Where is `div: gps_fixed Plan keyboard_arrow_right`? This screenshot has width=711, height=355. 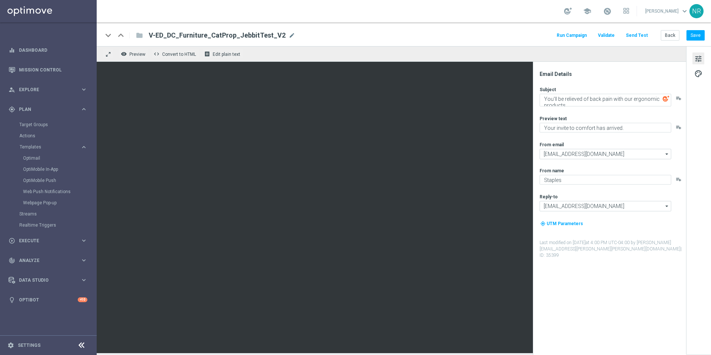
div: gps_fixed Plan keyboard_arrow_right is located at coordinates (48, 109).